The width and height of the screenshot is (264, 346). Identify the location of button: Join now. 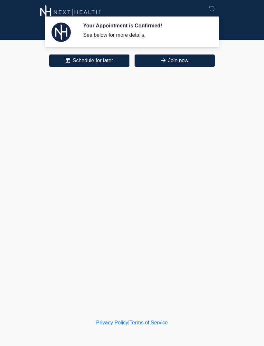
(175, 61).